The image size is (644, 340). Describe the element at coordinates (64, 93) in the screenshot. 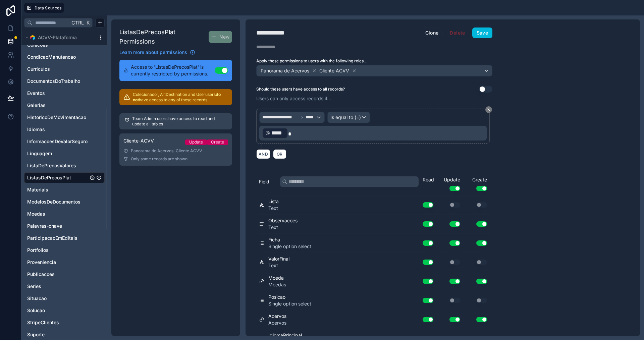

I see `div: Eventos` at that location.